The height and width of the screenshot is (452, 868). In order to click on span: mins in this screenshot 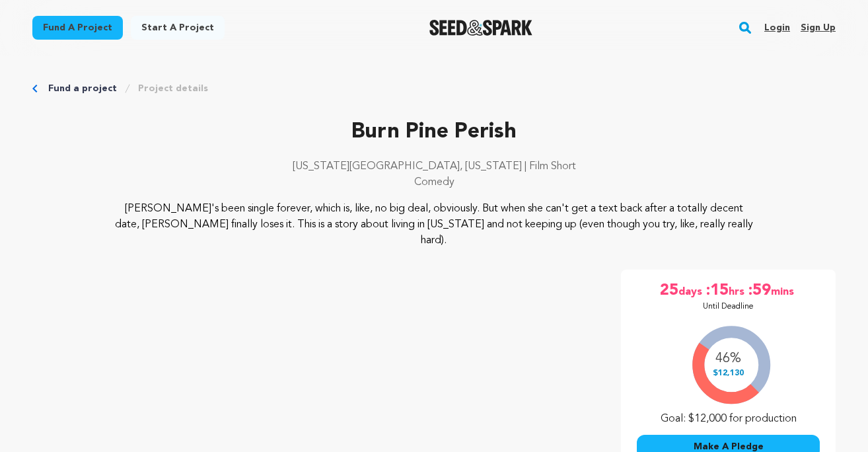, I will do `click(783, 291)`.